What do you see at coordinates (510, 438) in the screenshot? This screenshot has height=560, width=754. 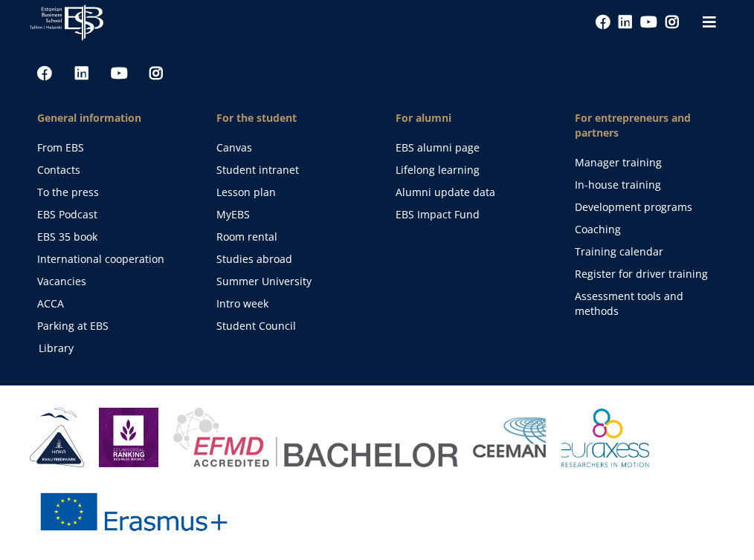 I see `a: Ceeman` at bounding box center [510, 438].